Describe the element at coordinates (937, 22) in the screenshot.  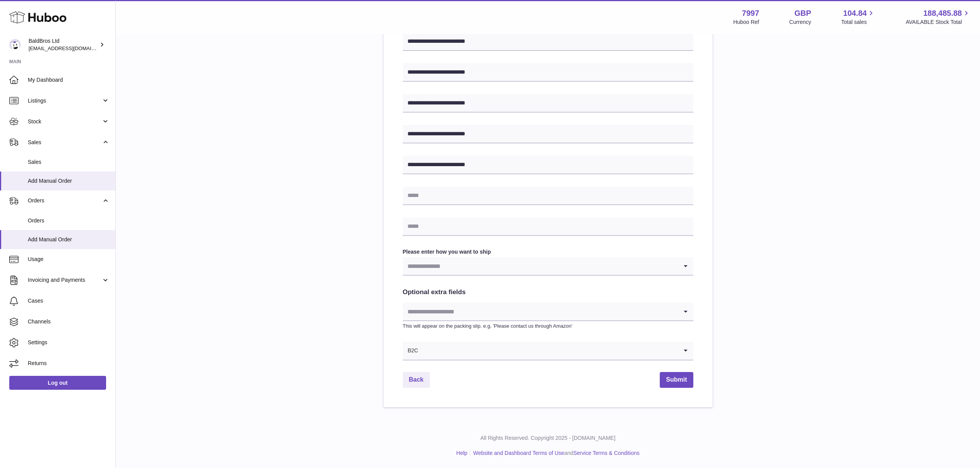
I see `span: AVAILABLE Stock Total` at that location.